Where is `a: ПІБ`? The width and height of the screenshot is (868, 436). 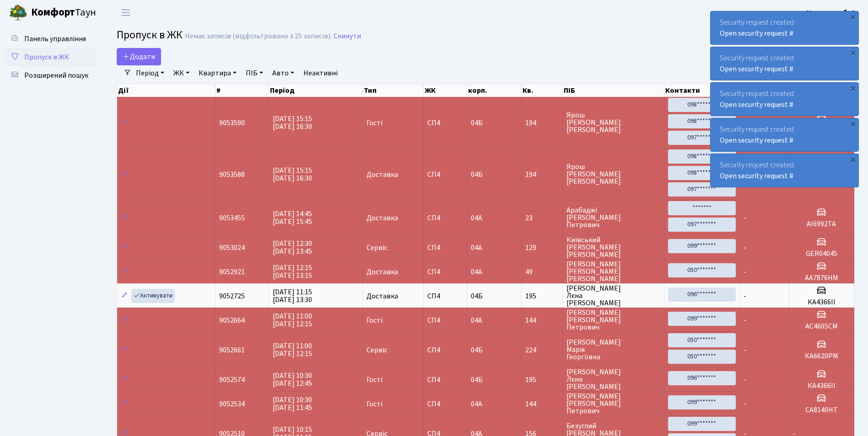 a: ПІБ is located at coordinates (254, 73).